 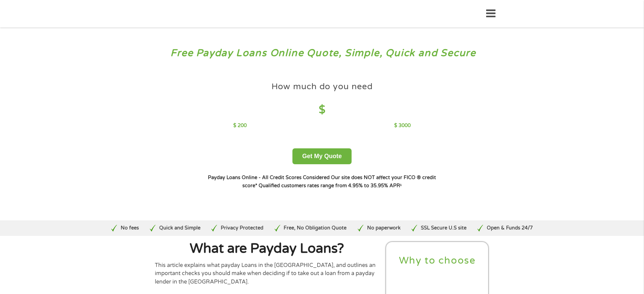 What do you see at coordinates (322, 53) in the screenshot?
I see `h3: Free Payday Loans Online Quote, Simple, Quick and Secure` at bounding box center [322, 53].